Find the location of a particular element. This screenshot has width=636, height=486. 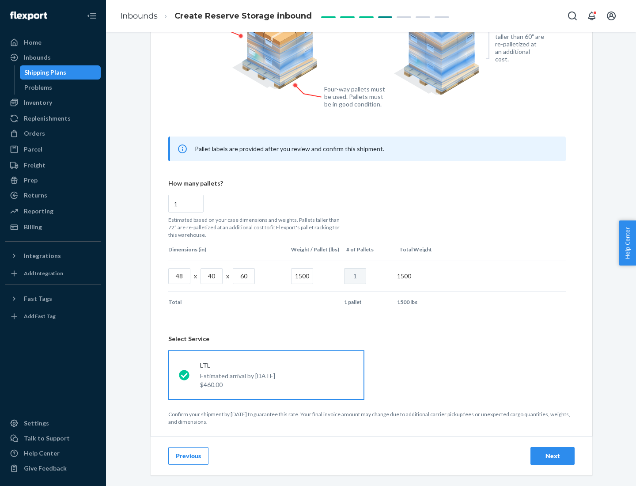

button: Open Search Box is located at coordinates (572, 16).